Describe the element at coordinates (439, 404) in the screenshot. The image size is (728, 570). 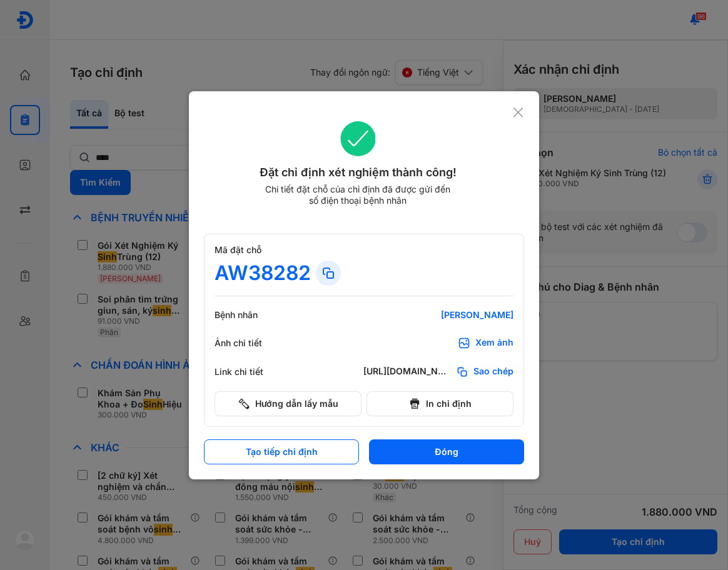
I see `button: In chỉ định` at that location.